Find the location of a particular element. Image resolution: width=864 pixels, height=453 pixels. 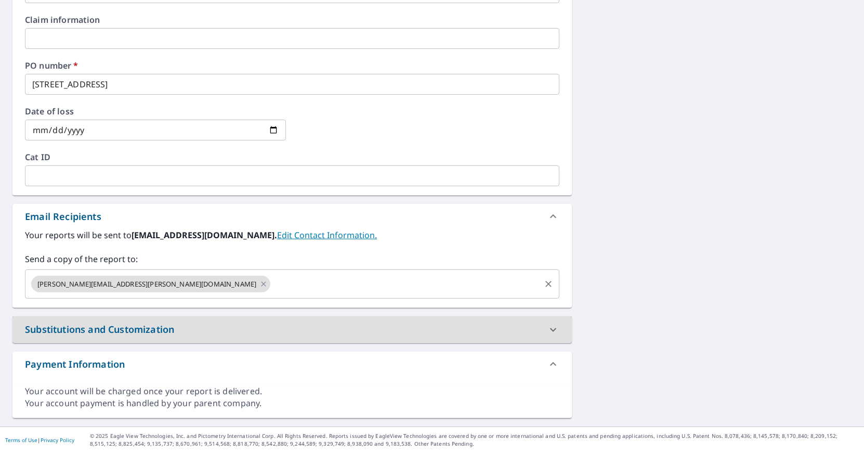

button: Clear is located at coordinates (548, 284).